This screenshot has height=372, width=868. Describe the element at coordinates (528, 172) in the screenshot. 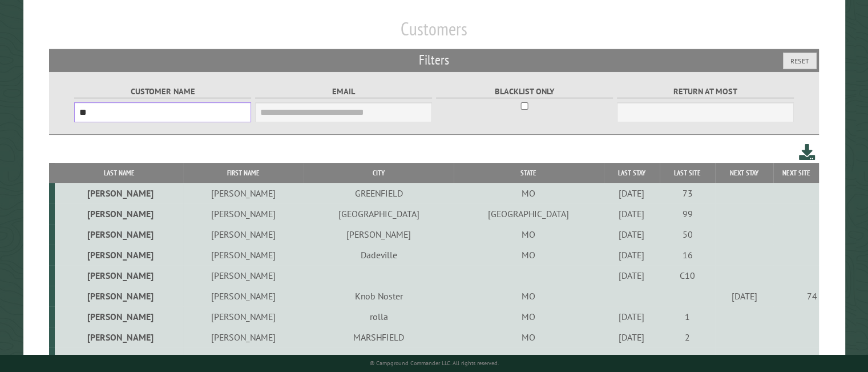

I see `th: State` at that location.